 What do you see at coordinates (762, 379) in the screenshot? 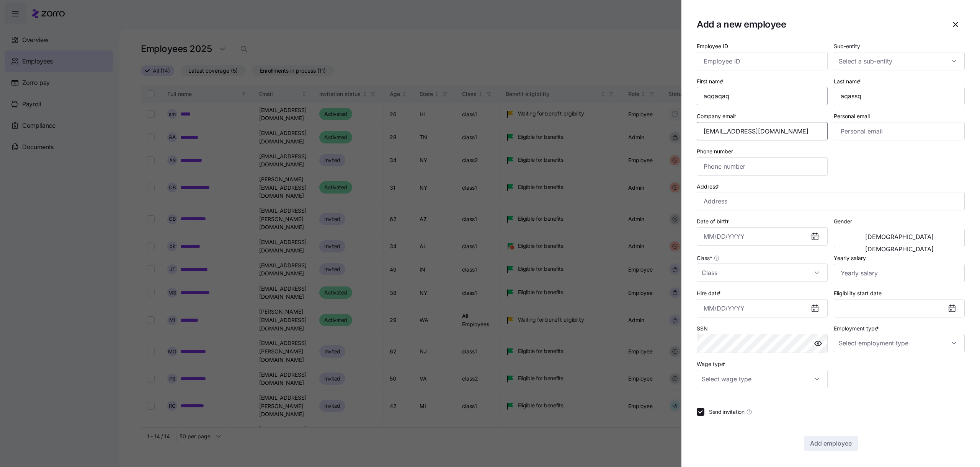
I see `input: Select wage type` at bounding box center [762, 379].